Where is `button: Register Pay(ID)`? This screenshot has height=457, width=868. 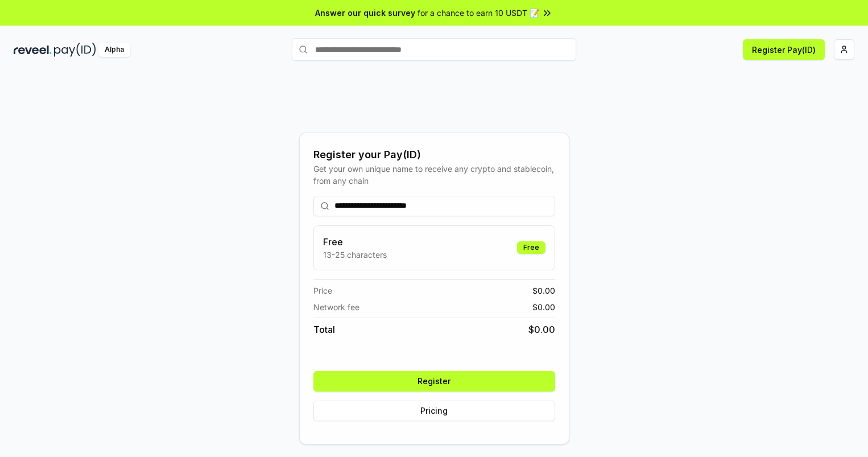 button: Register Pay(ID) is located at coordinates (784, 50).